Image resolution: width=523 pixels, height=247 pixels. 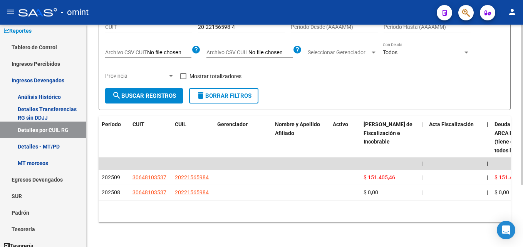 What do you see at coordinates (224, 96) in the screenshot?
I see `span: Borrar Filtros` at bounding box center [224, 96].